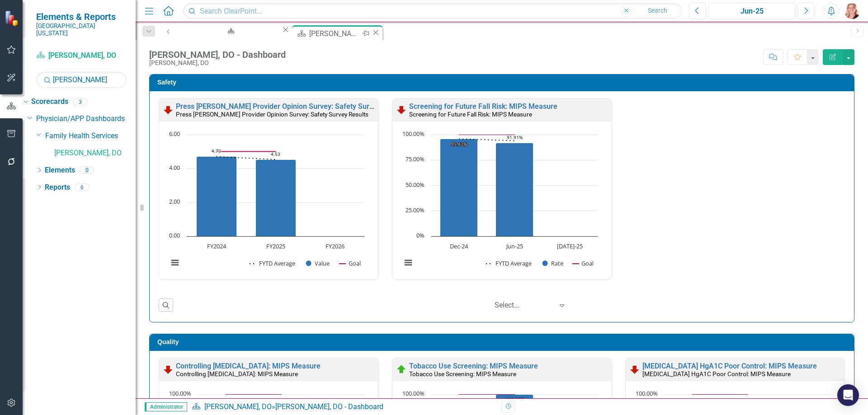  I want to click on g: Rate, series 2 of 3. Bar series with 3 bars., so click(505, 186).